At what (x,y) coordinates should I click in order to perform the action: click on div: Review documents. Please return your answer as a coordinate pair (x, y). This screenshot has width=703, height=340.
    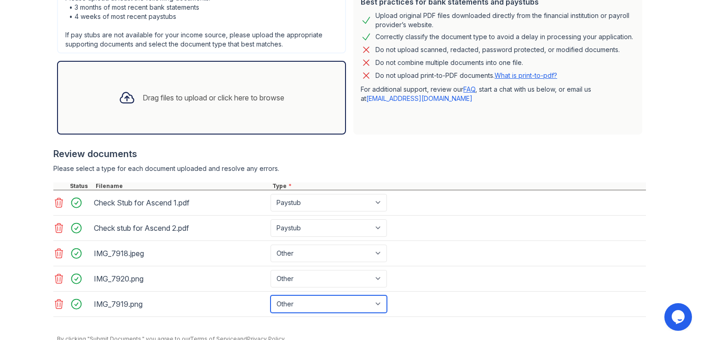
    Looking at the image, I should click on (350, 154).